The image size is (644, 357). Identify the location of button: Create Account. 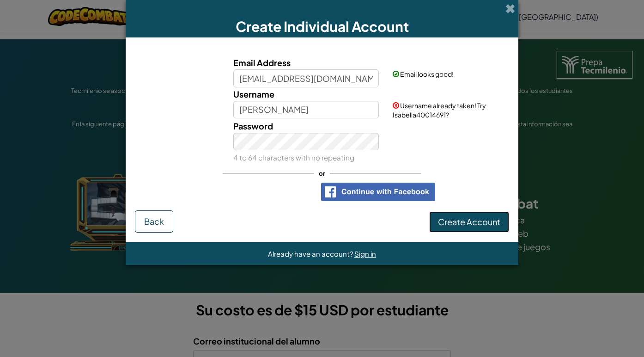
(469, 222).